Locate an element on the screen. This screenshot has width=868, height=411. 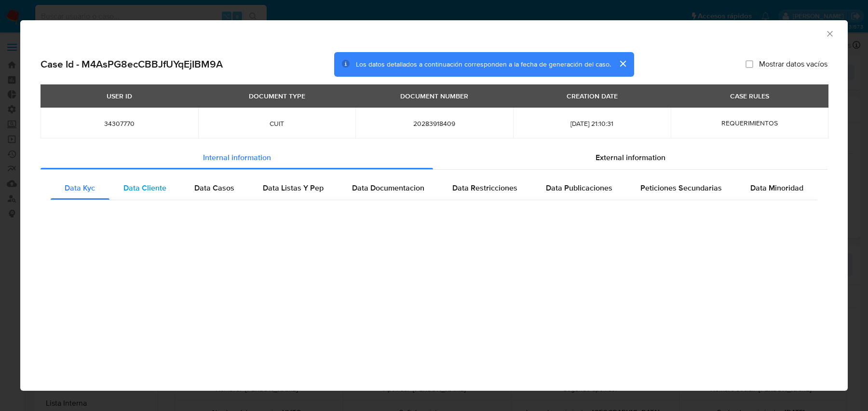
div: closure-recommendation-modal is located at coordinates (434, 206).